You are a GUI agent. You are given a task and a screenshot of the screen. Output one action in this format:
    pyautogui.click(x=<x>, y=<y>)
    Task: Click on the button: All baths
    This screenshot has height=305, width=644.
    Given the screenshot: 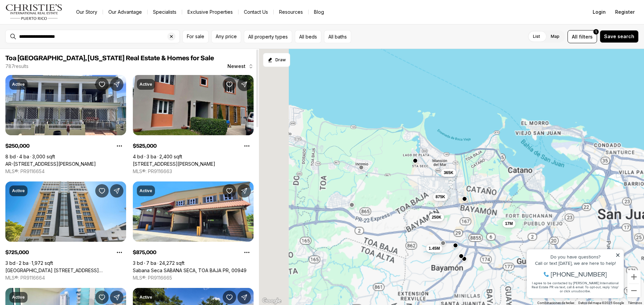 What is the action you would take?
    pyautogui.click(x=338, y=37)
    